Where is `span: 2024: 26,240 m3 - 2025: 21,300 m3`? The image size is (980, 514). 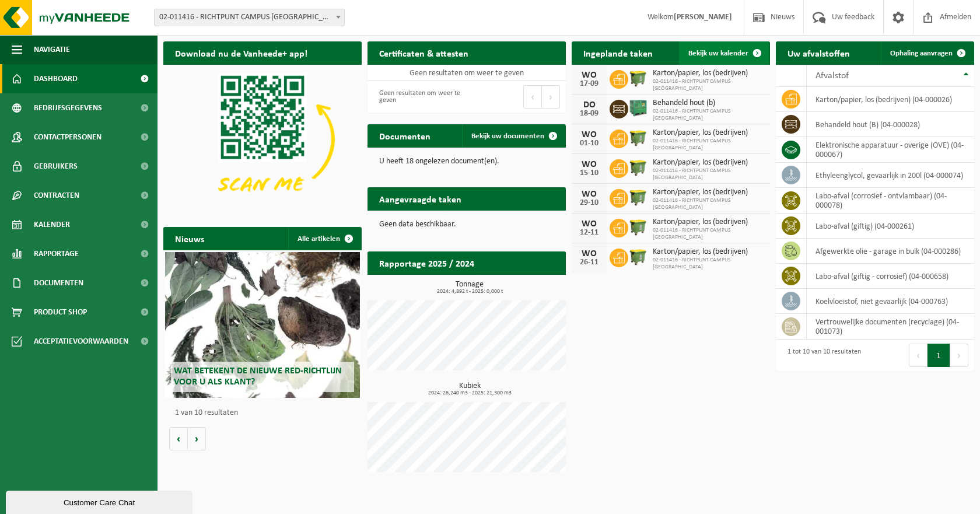
span: 2024: 26,240 m3 - 2025: 21,300 m3 is located at coordinates (469, 393).